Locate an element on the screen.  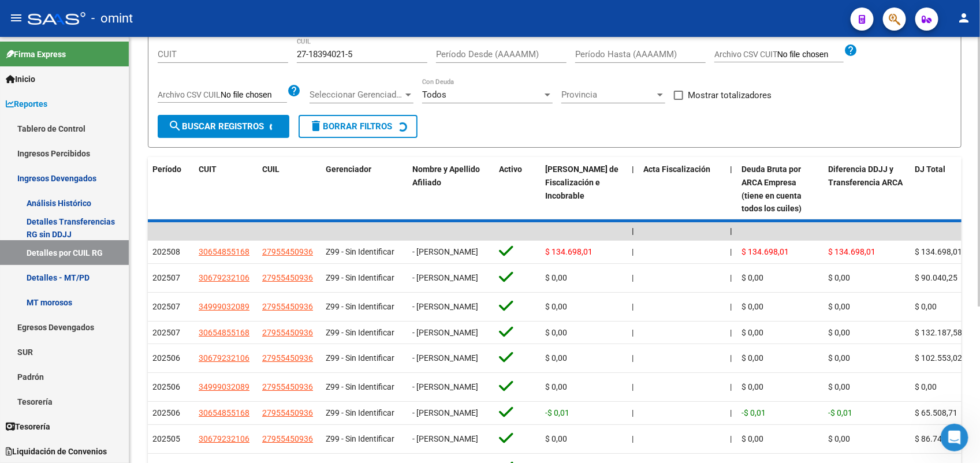
datatable-header-cell: Diferencia DDJJ y Transferencia ARCA is located at coordinates (867, 189).